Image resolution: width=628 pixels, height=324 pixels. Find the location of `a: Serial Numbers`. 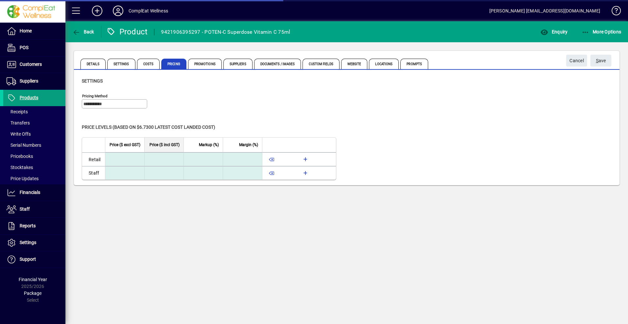

a: Serial Numbers is located at coordinates (34, 145).